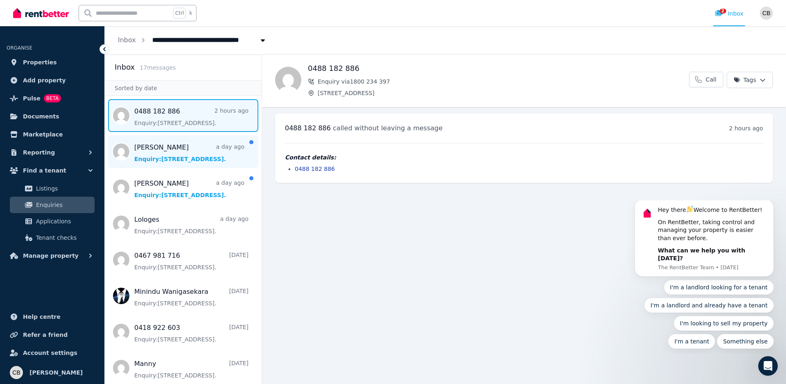 This screenshot has width=786, height=384. I want to click on button: Quick reply: Something else, so click(123, 141).